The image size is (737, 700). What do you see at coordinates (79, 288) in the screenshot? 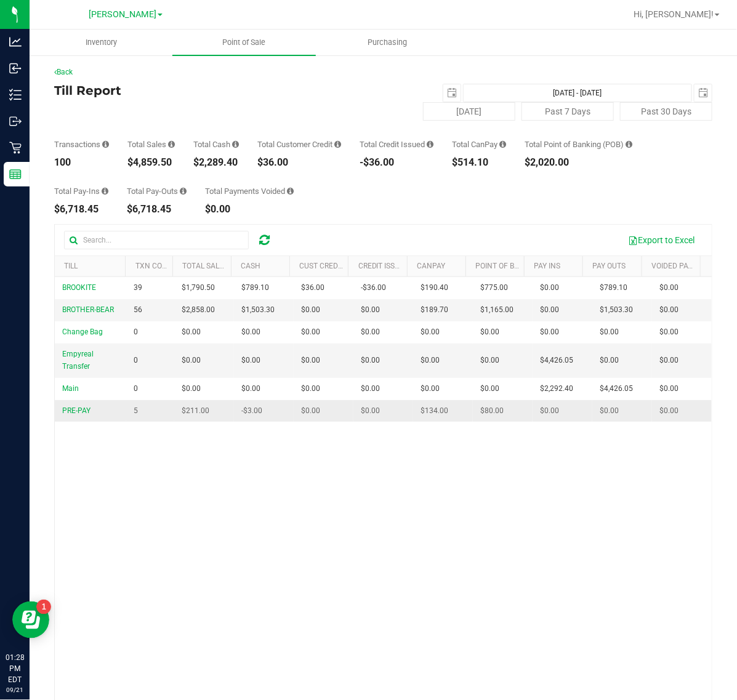
I see `span: BROOKITE` at bounding box center [79, 288].